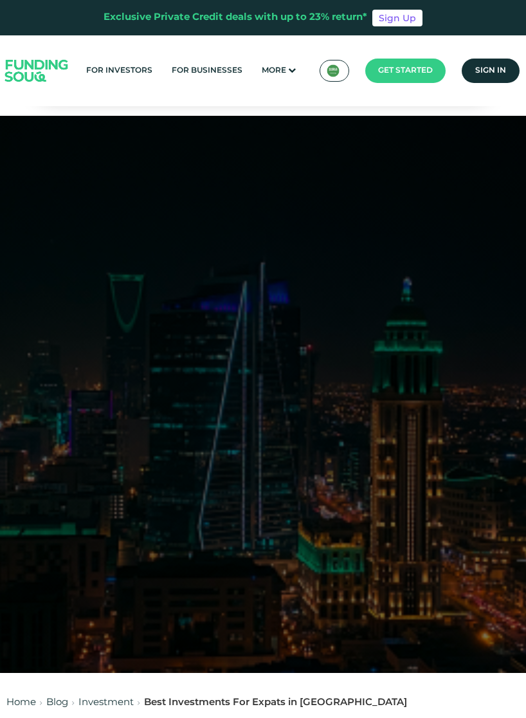  Describe the element at coordinates (398, 18) in the screenshot. I see `a: Sign Up` at that location.